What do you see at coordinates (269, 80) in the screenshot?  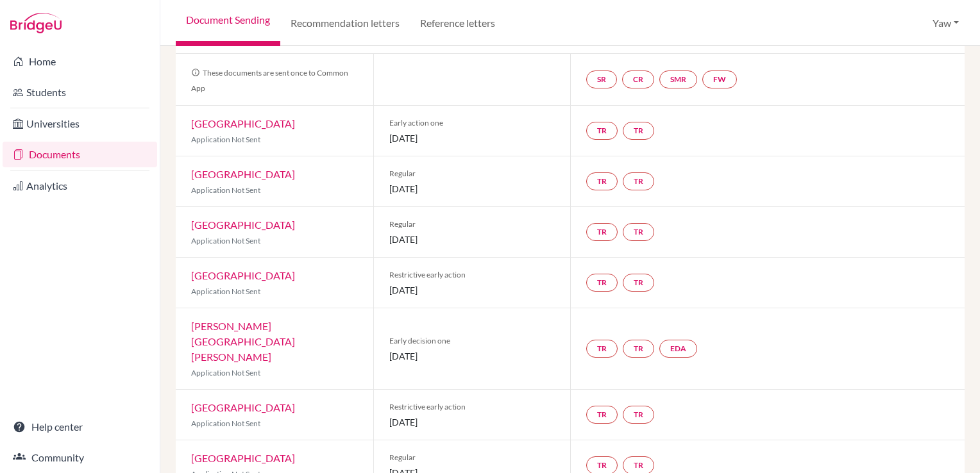 I see `span: These documents are sent once to Common App` at bounding box center [269, 80].